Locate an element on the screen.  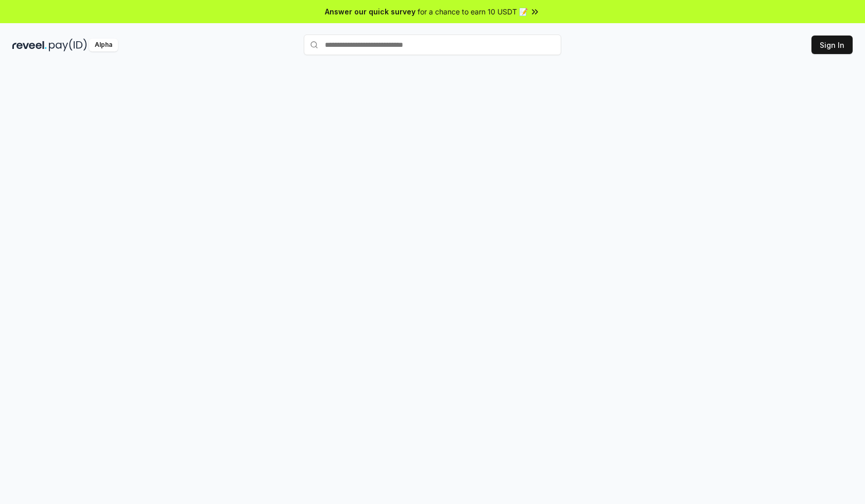
button: Sign In is located at coordinates (832, 45).